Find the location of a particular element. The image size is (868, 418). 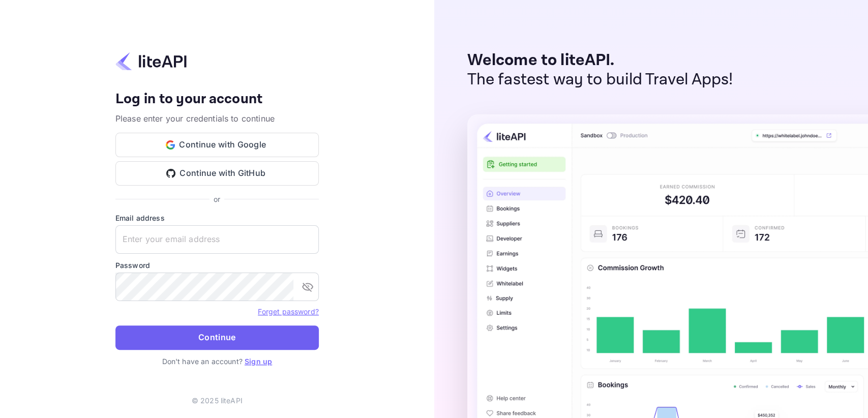

h4: Log in to your account is located at coordinates (217, 99).